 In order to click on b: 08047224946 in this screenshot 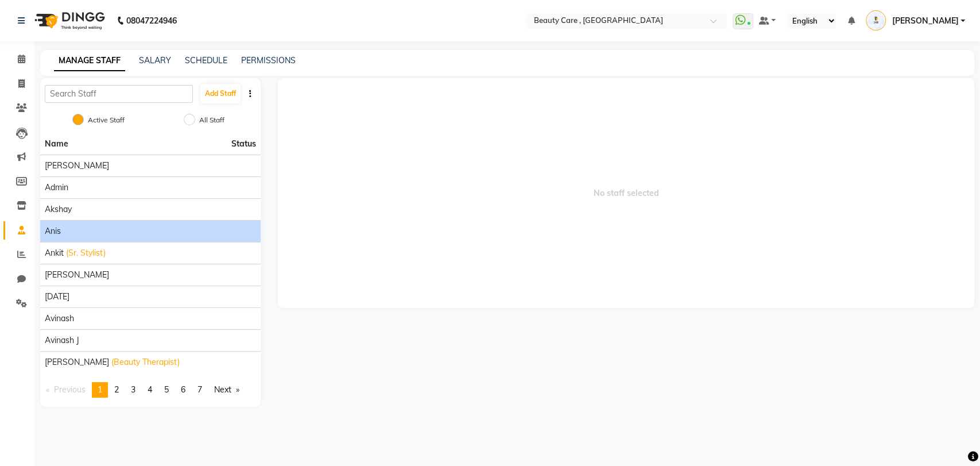, I will do `click(151, 20)`.